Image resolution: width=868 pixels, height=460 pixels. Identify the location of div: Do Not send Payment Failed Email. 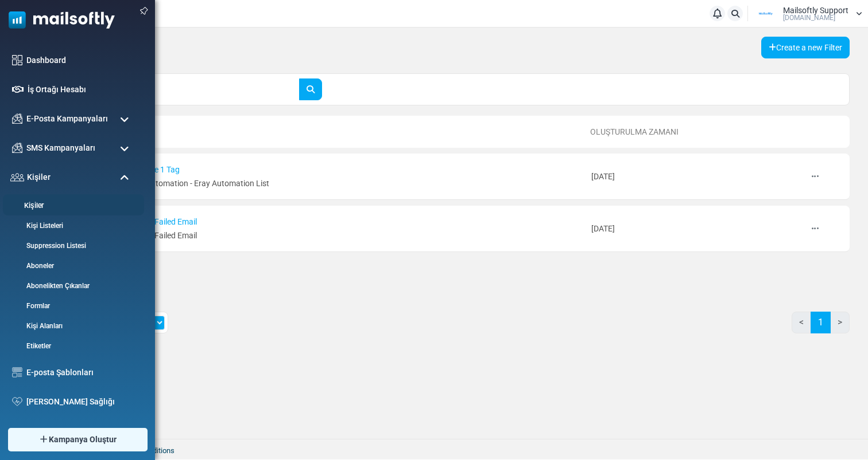
(190, 235).